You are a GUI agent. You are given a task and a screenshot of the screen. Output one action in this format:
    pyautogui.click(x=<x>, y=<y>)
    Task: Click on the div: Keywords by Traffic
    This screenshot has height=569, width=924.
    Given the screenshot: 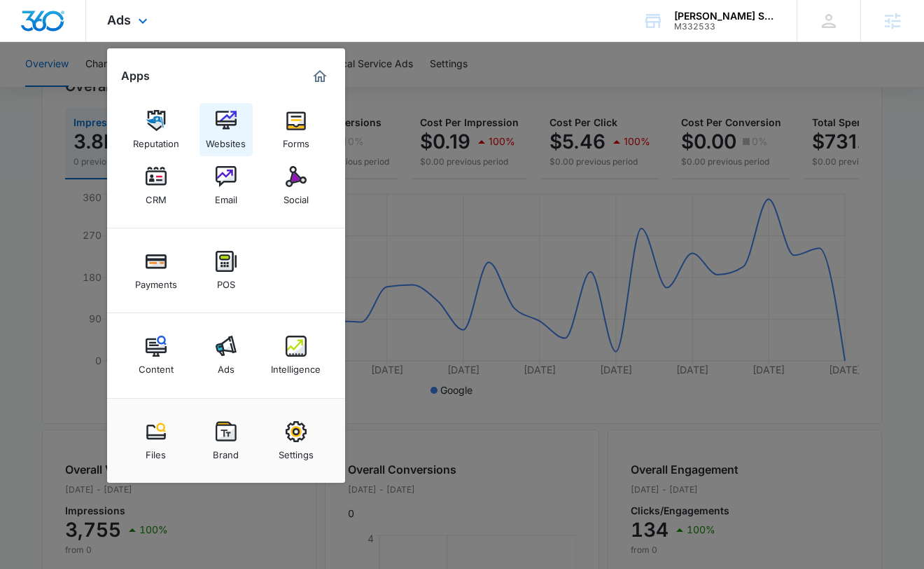 What is the action you would take?
    pyautogui.click(x=195, y=87)
    